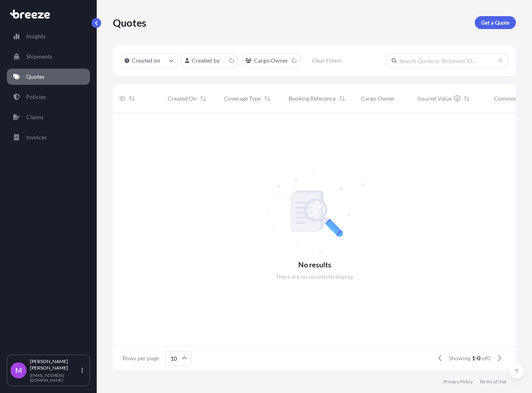  I want to click on span: Commodity, so click(509, 98).